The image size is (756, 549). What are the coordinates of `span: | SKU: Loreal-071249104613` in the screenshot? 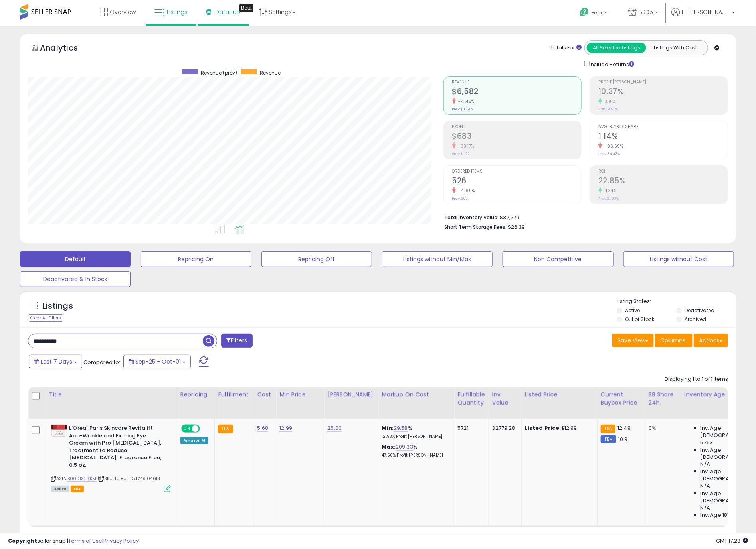 It's located at (129, 479).